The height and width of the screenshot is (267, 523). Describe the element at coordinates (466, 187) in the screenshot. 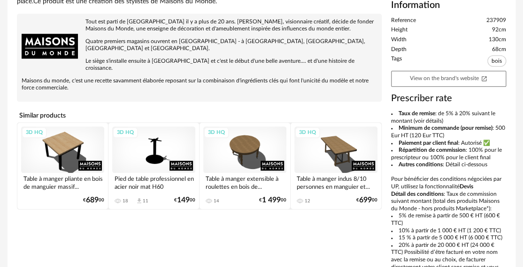

I see `b: Devis` at that location.